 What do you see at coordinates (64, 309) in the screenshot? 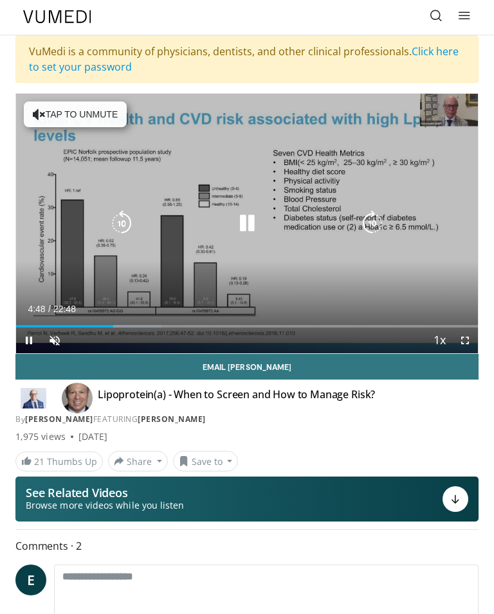
I see `span: 22:48` at bounding box center [64, 309].